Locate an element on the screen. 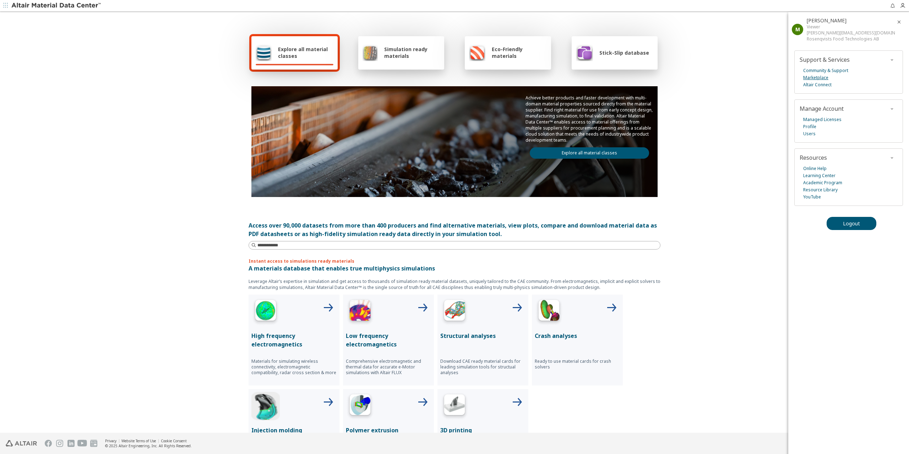  a: Online Help is located at coordinates (815, 169).